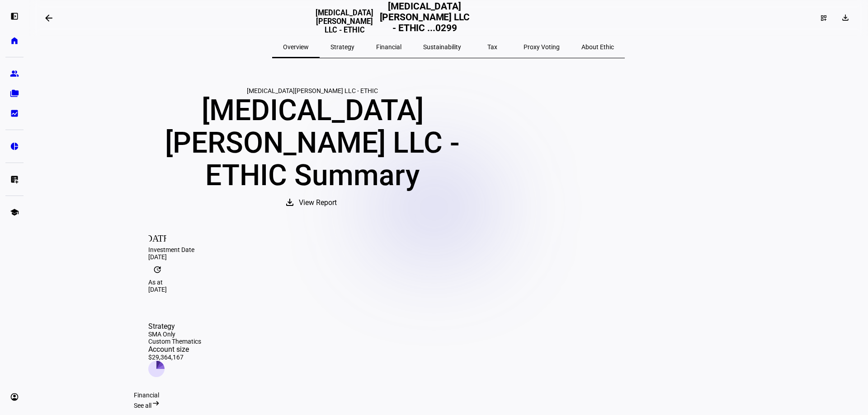 The height and width of the screenshot is (415, 868). I want to click on div: As at, so click(449, 282).